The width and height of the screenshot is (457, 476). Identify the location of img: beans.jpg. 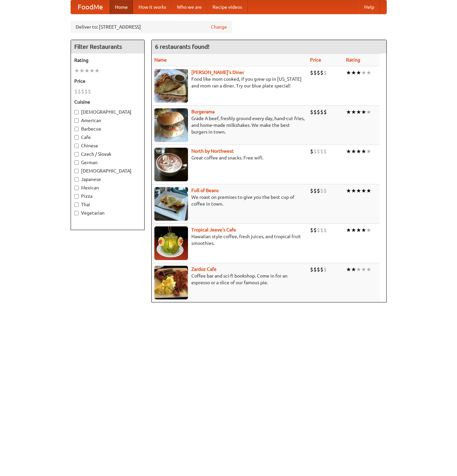
(171, 204).